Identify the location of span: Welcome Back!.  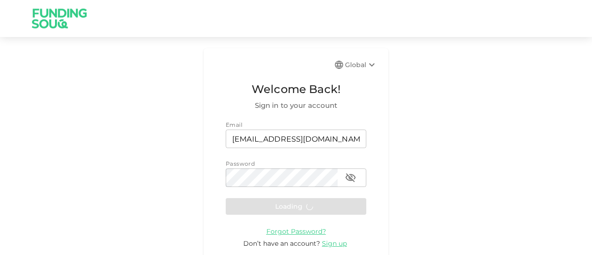
(296, 89).